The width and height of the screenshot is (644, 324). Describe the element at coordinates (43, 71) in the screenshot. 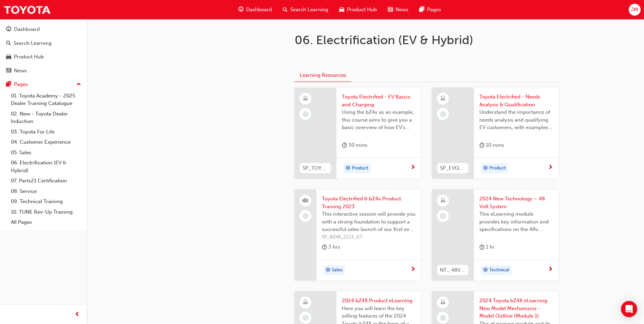

I see `a: News` at that location.